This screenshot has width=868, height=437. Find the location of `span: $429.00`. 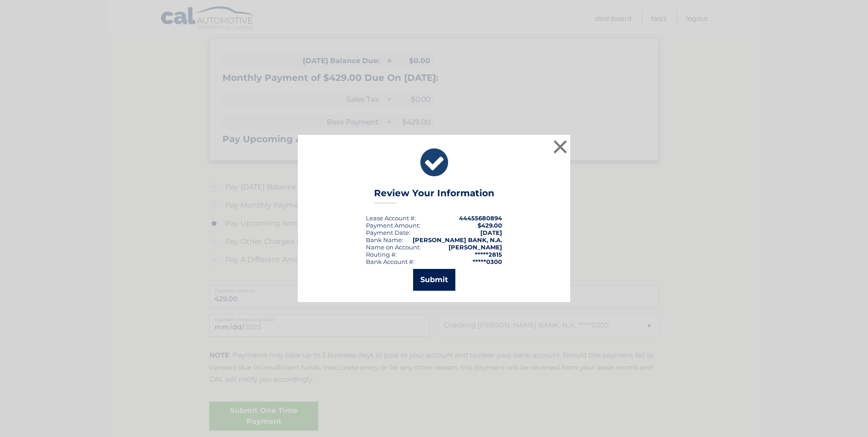

span: $429.00 is located at coordinates (490, 225).